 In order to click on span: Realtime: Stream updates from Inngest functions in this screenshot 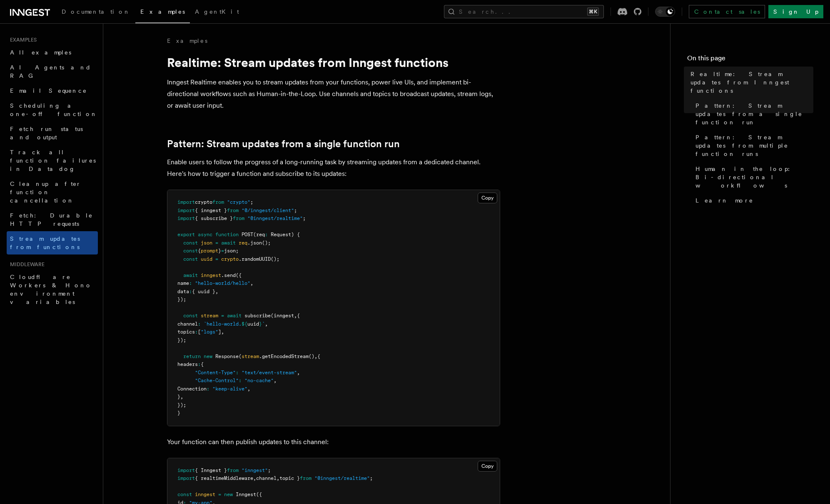, I will do `click(752, 82)`.